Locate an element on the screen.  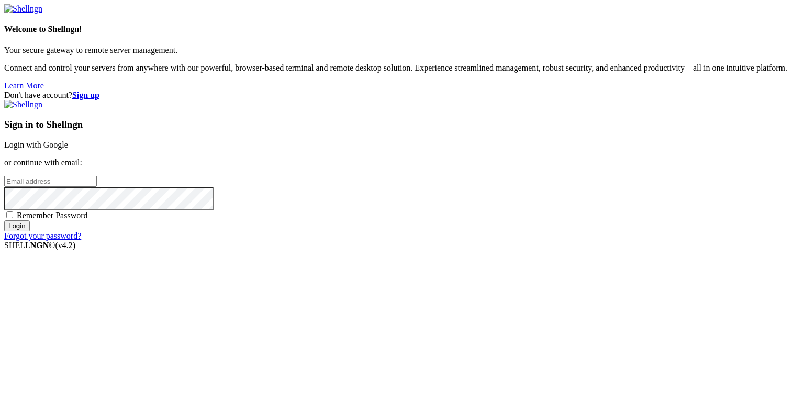
a: Sign up is located at coordinates (86, 95).